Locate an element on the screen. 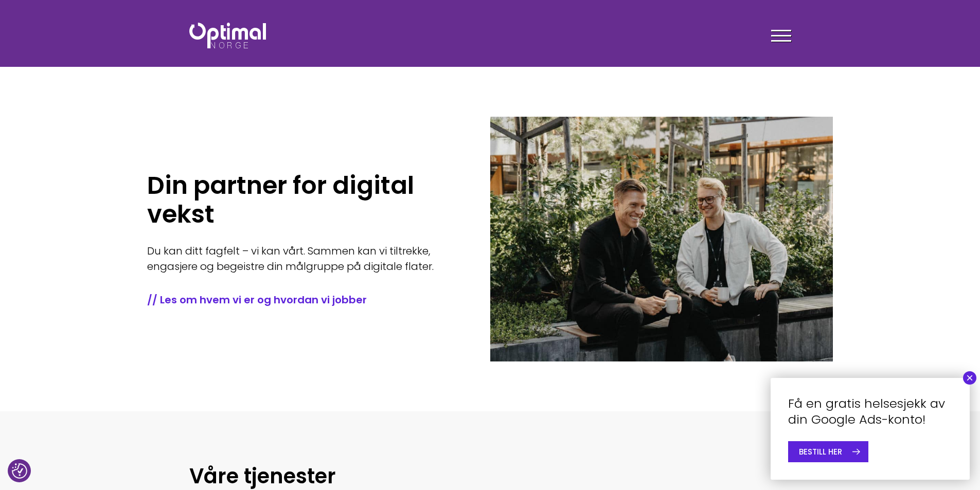 The image size is (980, 490). img: Optimal Norge is located at coordinates (227, 35).